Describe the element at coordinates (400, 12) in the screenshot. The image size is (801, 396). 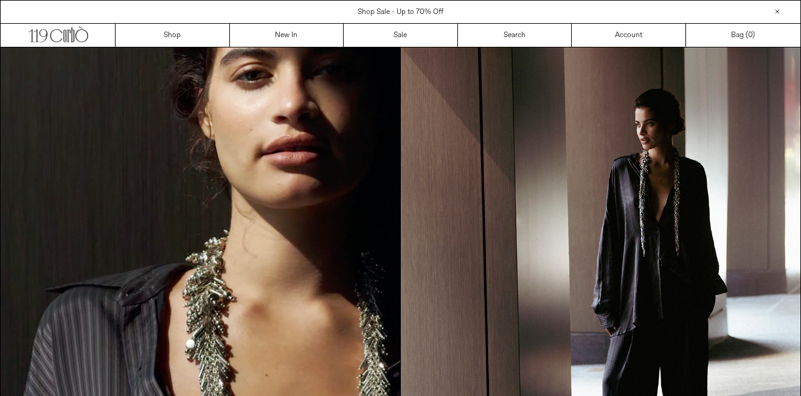
I see `a: Shop Sale - Up to 70% Off` at that location.